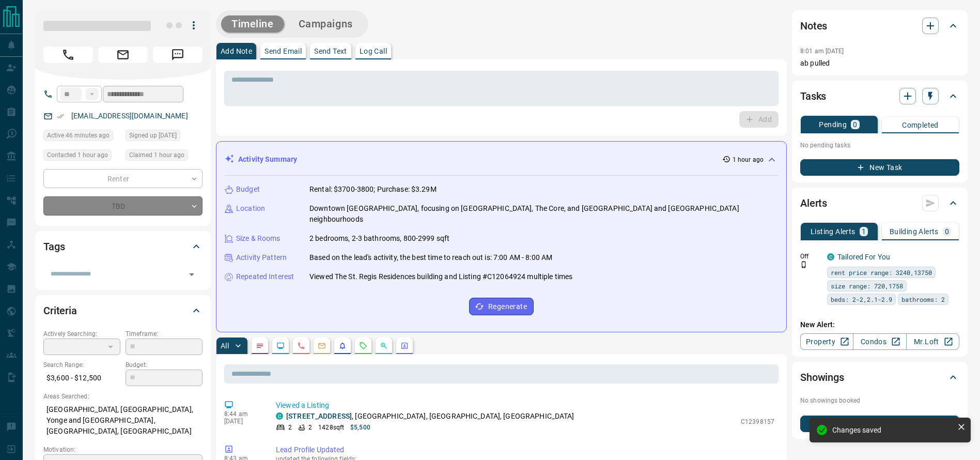 The width and height of the screenshot is (980, 460). I want to click on p: Building Alerts, so click(914, 232).